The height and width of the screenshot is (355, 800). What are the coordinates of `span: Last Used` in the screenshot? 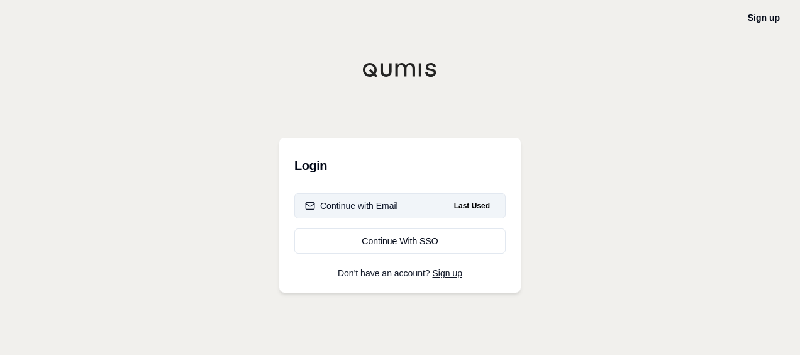 It's located at (472, 206).